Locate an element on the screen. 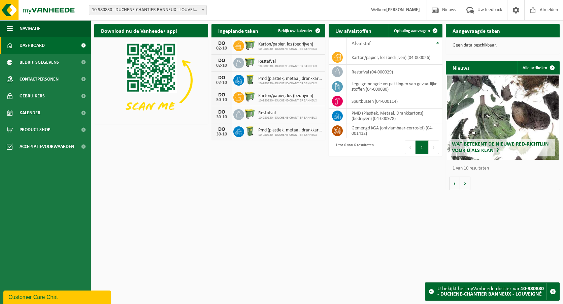 This screenshot has height=304, width=563. button: Next is located at coordinates (434, 147).